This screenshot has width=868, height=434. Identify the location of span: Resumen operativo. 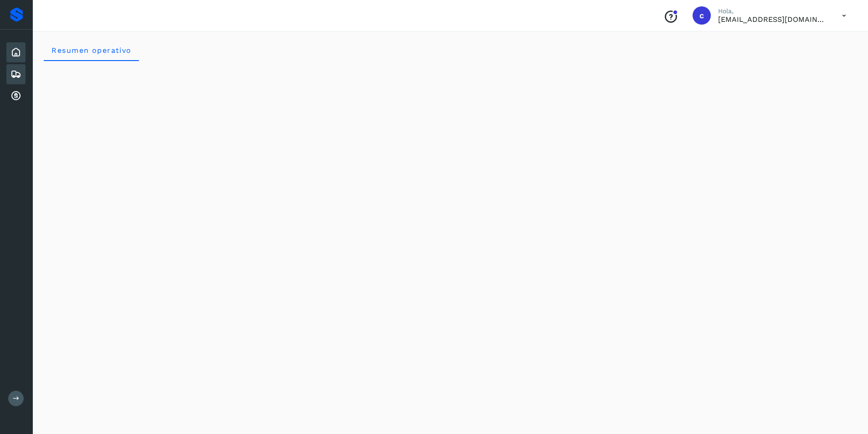
(91, 50).